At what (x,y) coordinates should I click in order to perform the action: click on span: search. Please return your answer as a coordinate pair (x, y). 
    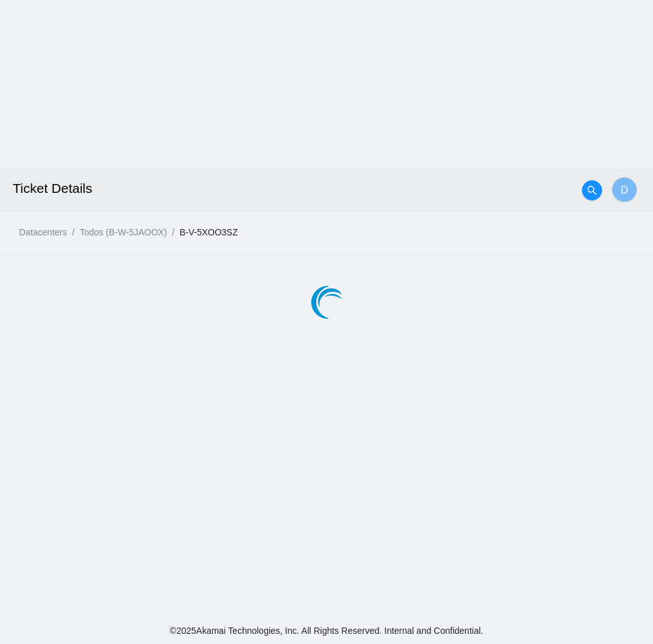
    Looking at the image, I should click on (591, 190).